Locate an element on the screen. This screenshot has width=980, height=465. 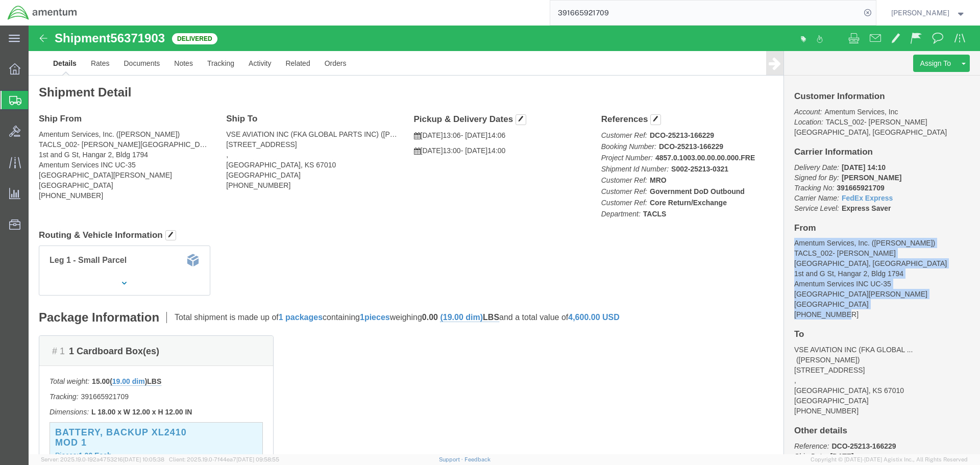
input: Search for shipment number, reference number is located at coordinates (706, 13).